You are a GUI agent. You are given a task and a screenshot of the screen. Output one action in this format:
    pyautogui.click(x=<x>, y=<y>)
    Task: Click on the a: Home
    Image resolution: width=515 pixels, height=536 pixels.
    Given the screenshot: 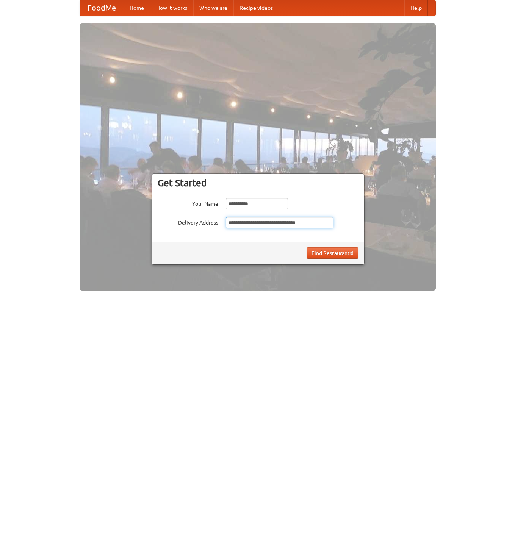 What is the action you would take?
    pyautogui.click(x=137, y=8)
    